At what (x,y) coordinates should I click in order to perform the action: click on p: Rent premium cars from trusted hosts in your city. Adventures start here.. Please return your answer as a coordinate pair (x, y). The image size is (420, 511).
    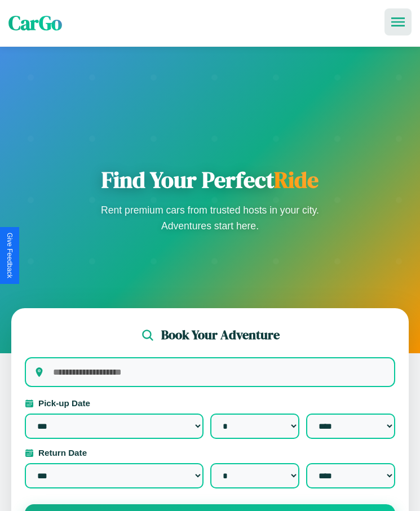
    Looking at the image, I should click on (210, 218).